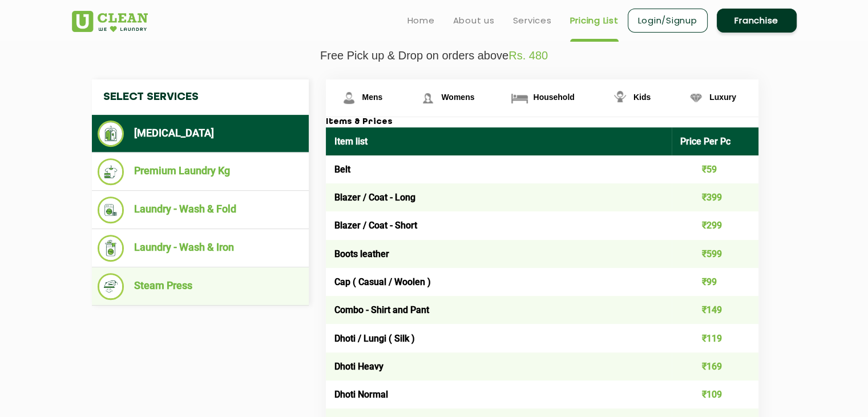  I want to click on img: Luxury, so click(695, 97).